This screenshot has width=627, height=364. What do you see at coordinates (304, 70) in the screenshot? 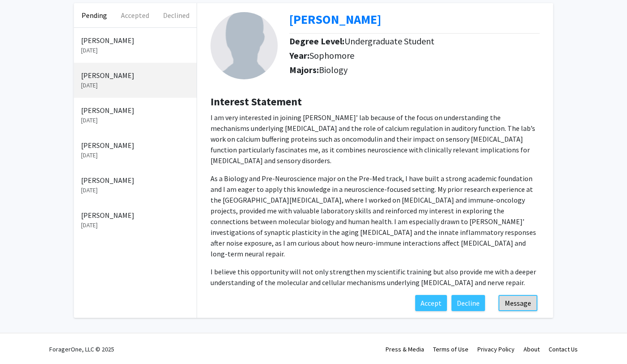
I see `b: Majors:` at bounding box center [304, 70].